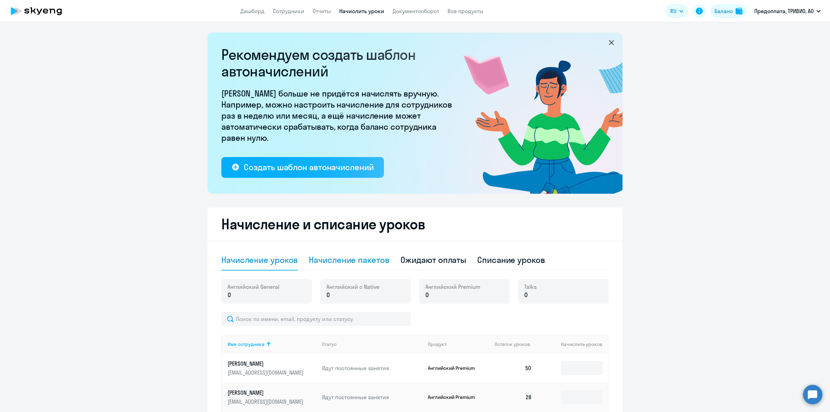 The image size is (830, 412). Describe the element at coordinates (728, 11) in the screenshot. I see `button: Балансbalance` at that location.